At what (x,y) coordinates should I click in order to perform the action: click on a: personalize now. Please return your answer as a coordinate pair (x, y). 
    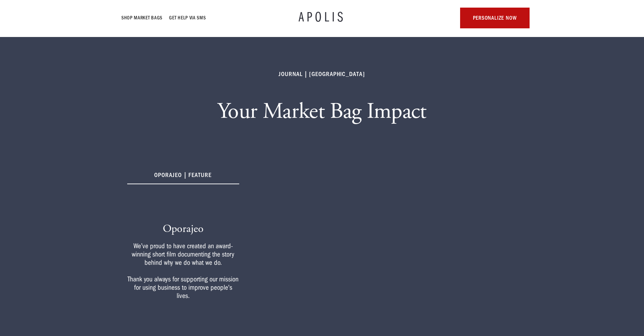
    Looking at the image, I should click on (495, 18).